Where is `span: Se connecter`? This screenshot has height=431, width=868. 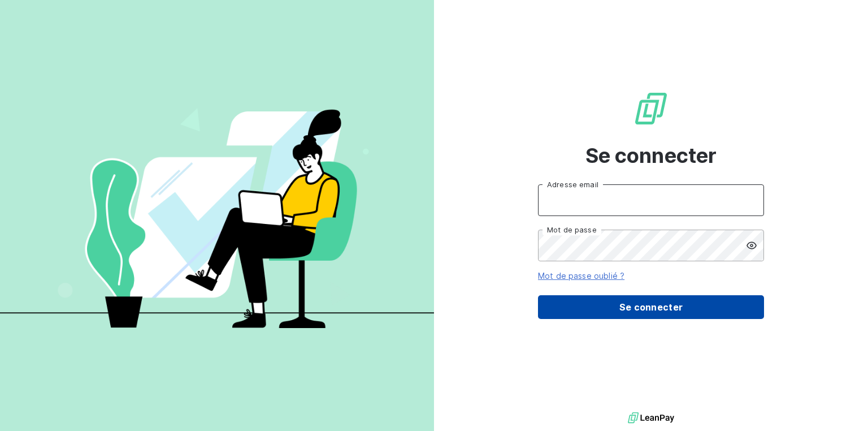
span: Se connecter is located at coordinates (650, 155).